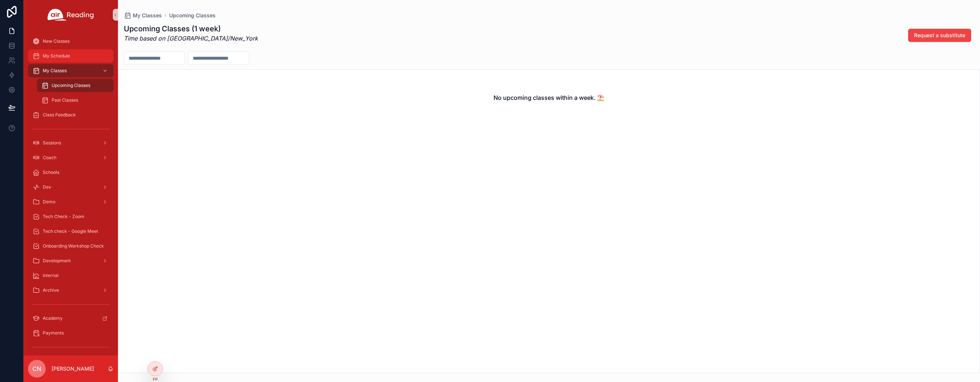 The image size is (980, 382). Describe the element at coordinates (71, 193) in the screenshot. I see `div: scrollable content` at that location.